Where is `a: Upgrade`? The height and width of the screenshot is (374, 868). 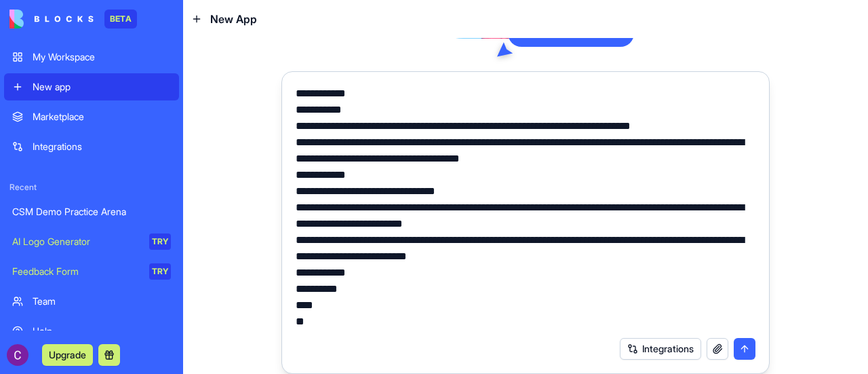 a: Upgrade is located at coordinates (67, 354).